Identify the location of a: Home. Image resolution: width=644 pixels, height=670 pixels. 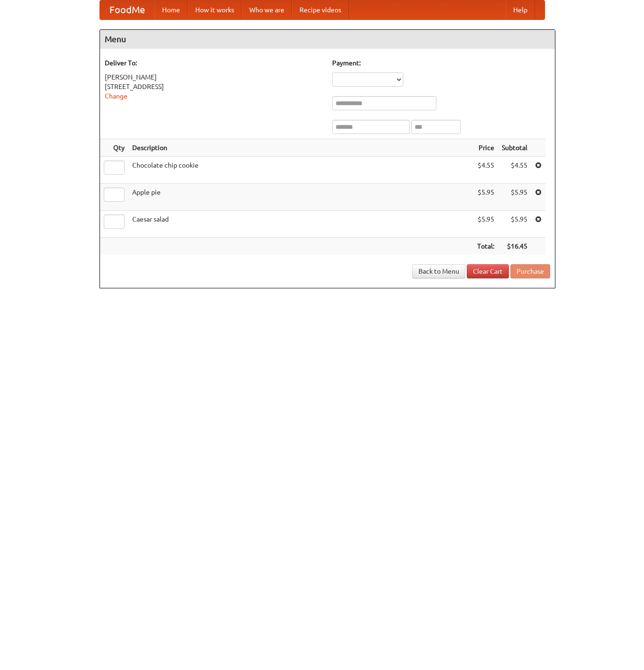
(171, 10).